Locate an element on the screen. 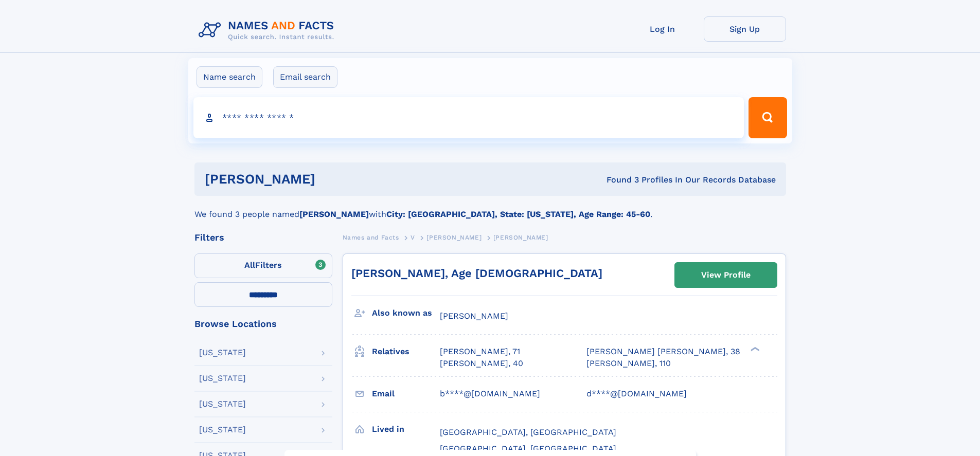 The height and width of the screenshot is (456, 980). a: V is located at coordinates (412, 237).